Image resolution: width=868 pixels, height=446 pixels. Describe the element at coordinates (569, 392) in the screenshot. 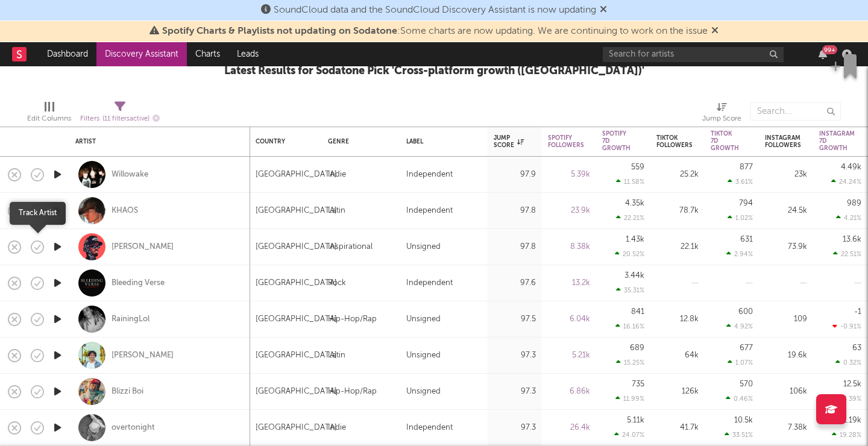

I see `div: 6.86k` at that location.